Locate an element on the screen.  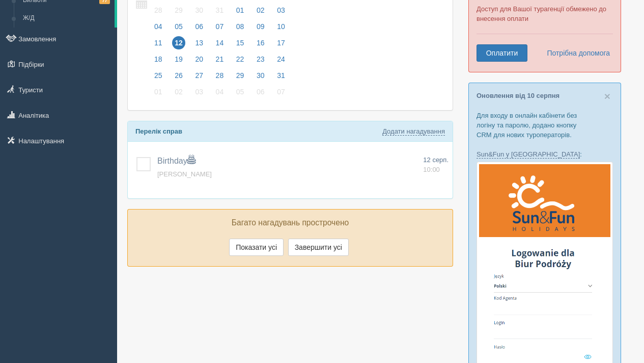
span: 13 is located at coordinates (199, 43).